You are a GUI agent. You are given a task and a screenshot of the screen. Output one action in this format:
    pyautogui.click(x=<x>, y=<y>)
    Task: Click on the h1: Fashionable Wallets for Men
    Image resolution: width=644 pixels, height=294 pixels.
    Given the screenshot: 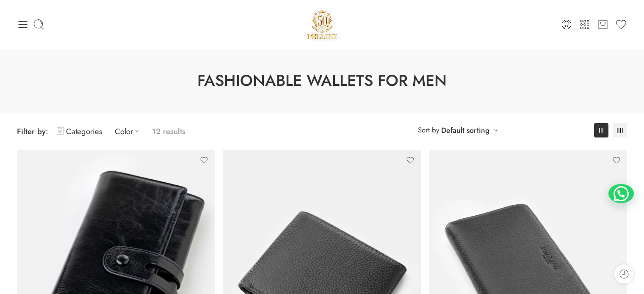 What is the action you would take?
    pyautogui.click(x=322, y=81)
    